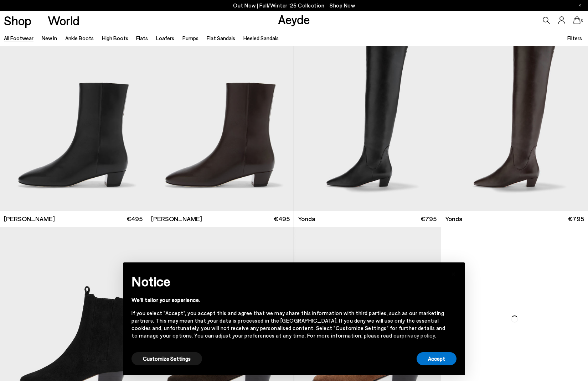  I want to click on button: Customize Settings, so click(167, 359).